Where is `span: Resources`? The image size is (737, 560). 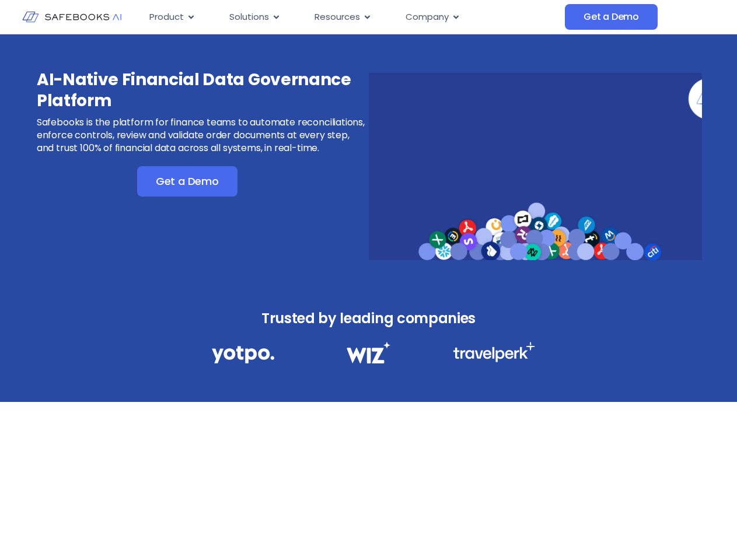
span: Resources is located at coordinates (337, 17).